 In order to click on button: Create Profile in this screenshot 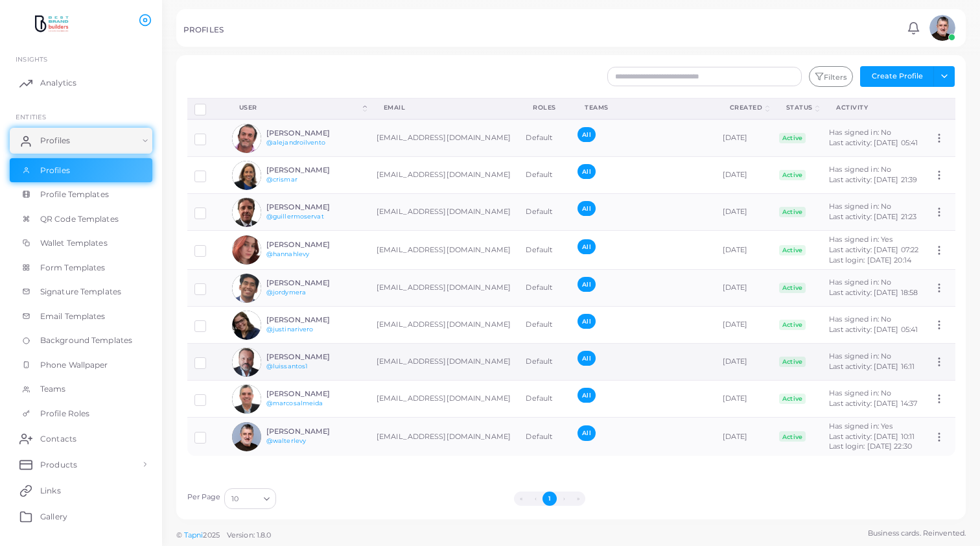, I will do `click(897, 76)`.